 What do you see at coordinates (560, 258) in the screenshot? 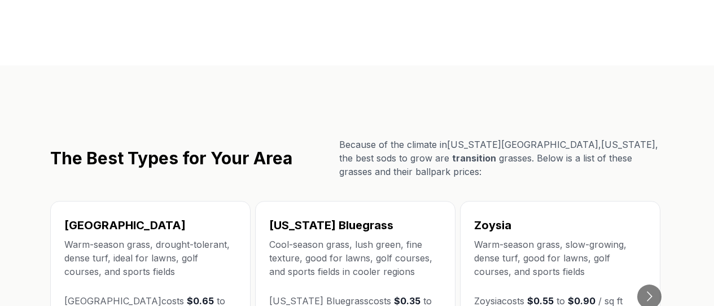
I see `p: Warm-season grass, slow-growing, dense turf, good for lawns, golf courses, and sports fields` at bounding box center [560, 258].